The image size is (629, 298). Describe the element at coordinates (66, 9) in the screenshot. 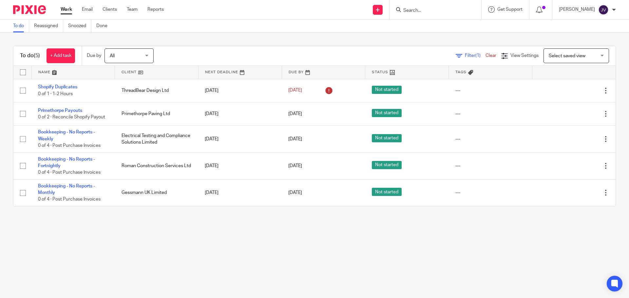

I see `a: Work` at that location.